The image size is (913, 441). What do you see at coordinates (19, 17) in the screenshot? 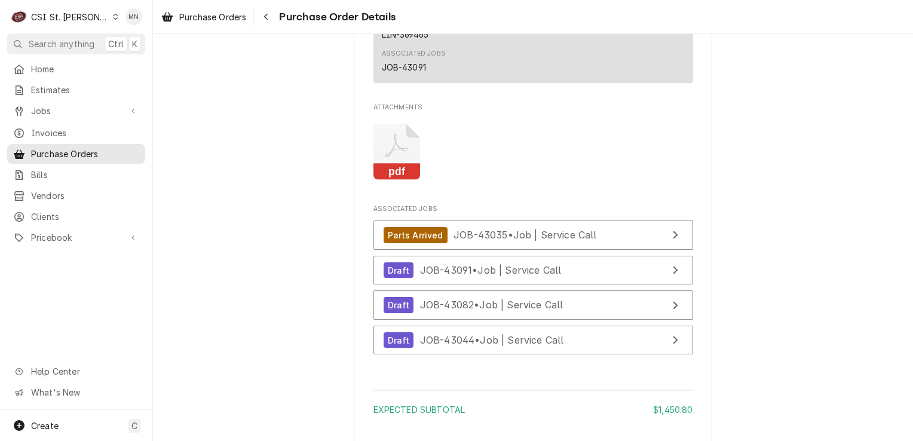
I see `div: C` at bounding box center [19, 17].